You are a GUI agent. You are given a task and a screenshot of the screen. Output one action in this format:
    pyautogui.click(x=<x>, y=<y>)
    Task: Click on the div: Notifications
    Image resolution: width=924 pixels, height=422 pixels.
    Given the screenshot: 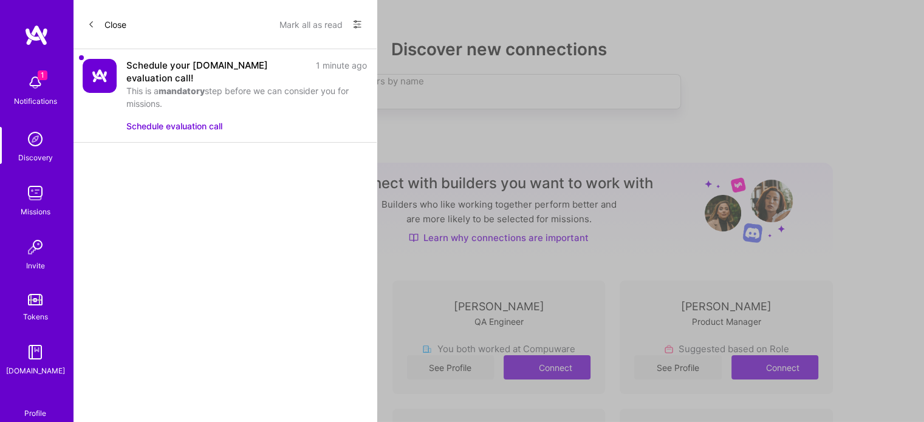 What is the action you would take?
    pyautogui.click(x=35, y=101)
    